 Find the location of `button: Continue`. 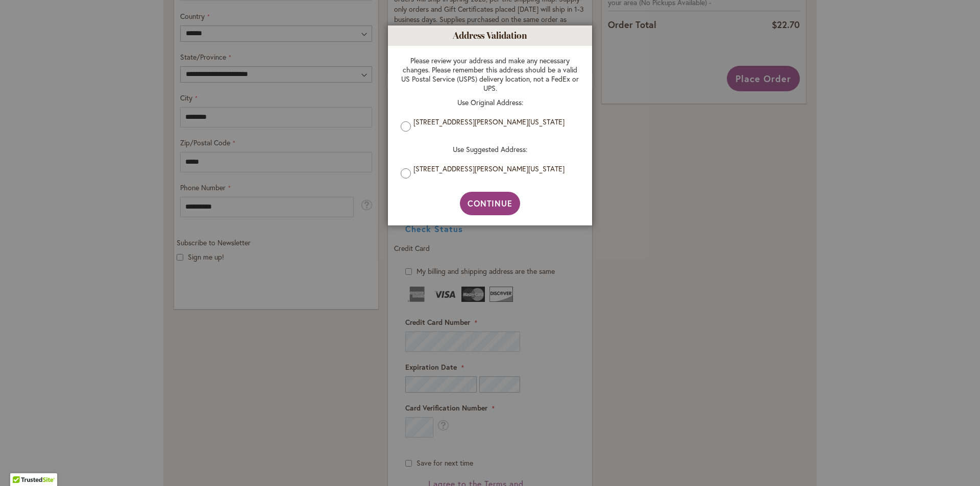

button: Continue is located at coordinates (490, 203).